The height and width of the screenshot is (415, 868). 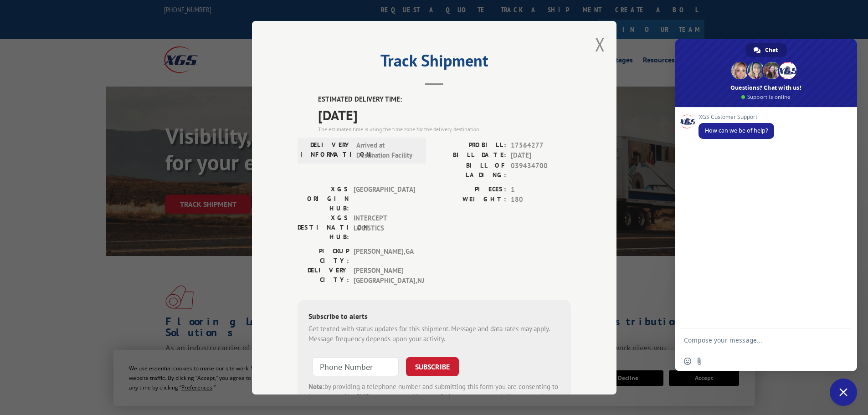 I want to click on span: How can we be of help?, so click(x=736, y=130).